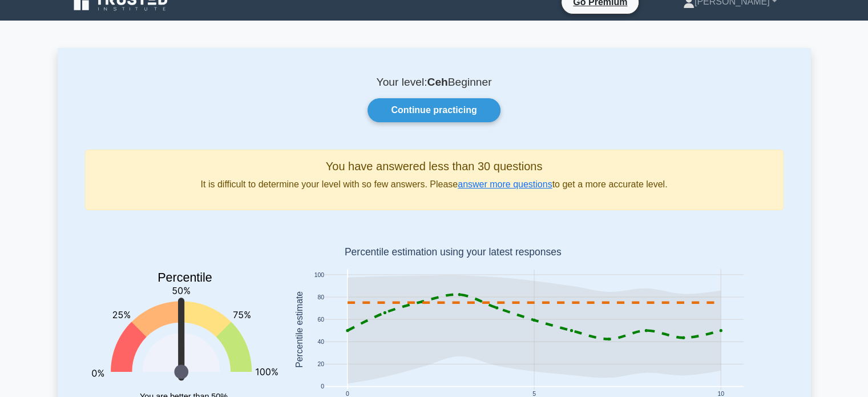 This screenshot has width=868, height=397. What do you see at coordinates (434, 110) in the screenshot?
I see `a: Continue practicing` at bounding box center [434, 110].